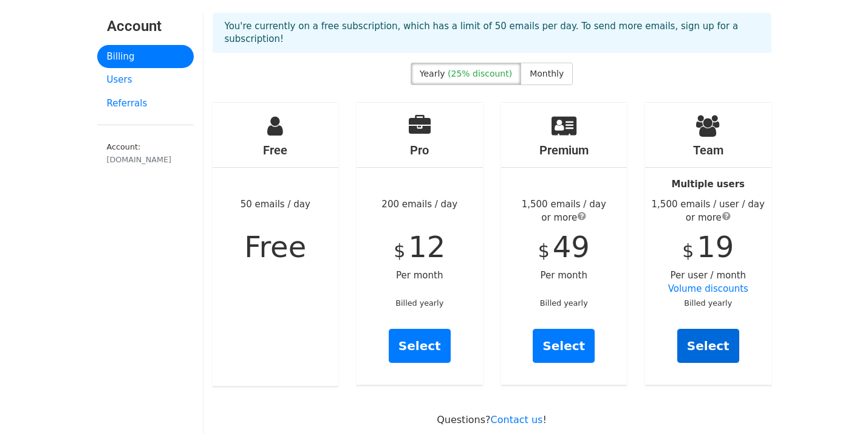  What do you see at coordinates (146, 79) in the screenshot?
I see `a: Users` at bounding box center [146, 79].